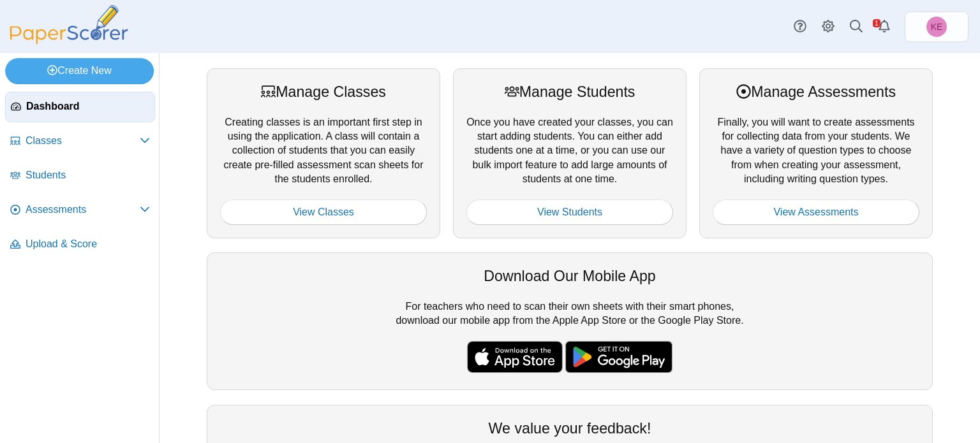  Describe the element at coordinates (82, 141) in the screenshot. I see `span: Classes` at that location.